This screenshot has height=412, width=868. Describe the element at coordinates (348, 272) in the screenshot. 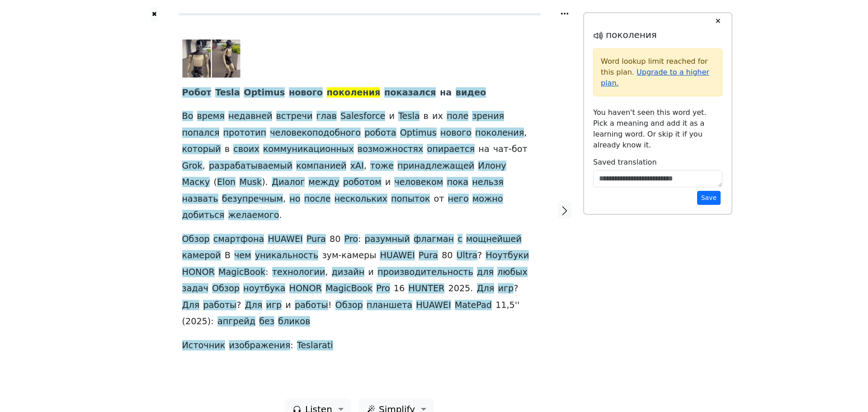

I see `span: дизайн` at that location.